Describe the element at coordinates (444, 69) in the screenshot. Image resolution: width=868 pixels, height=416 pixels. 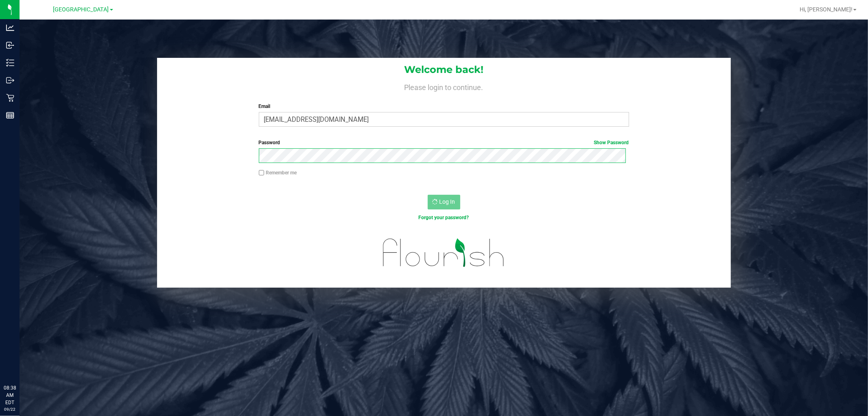
I see `h1: Welcome back!` at that location.